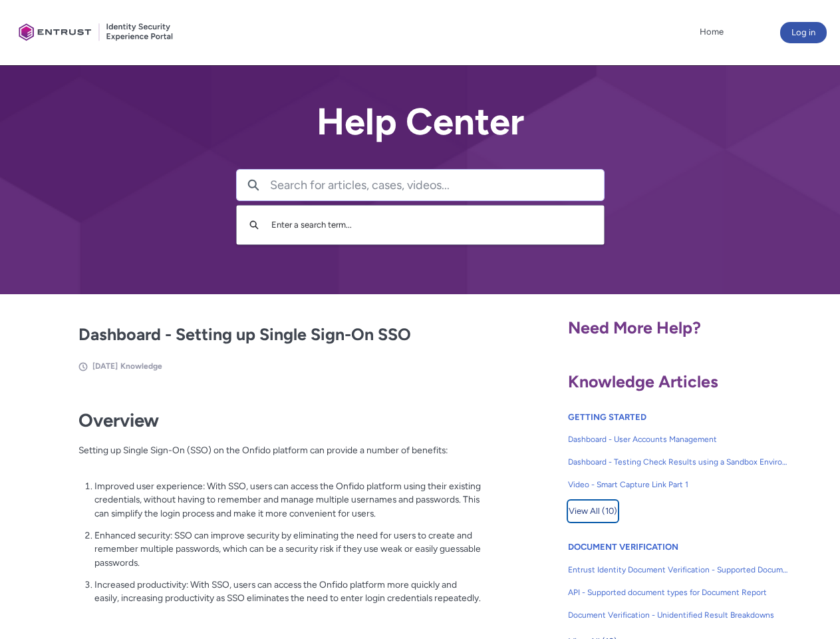 The width and height of the screenshot is (840, 639). Describe the element at coordinates (679, 570) in the screenshot. I see `a: Entrust Identity Document Verification - Supported Document type and size` at that location.